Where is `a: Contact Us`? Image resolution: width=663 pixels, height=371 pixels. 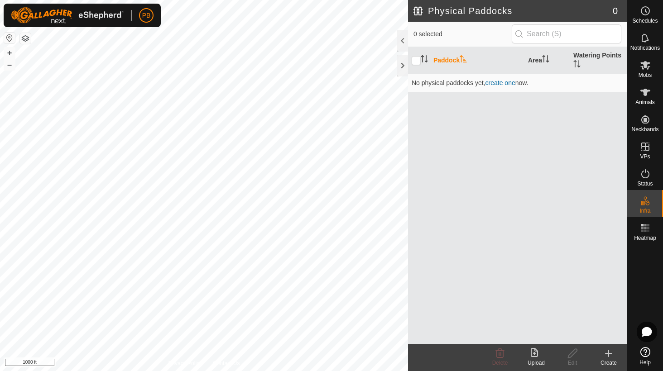 a: Contact Us is located at coordinates (226, 364).